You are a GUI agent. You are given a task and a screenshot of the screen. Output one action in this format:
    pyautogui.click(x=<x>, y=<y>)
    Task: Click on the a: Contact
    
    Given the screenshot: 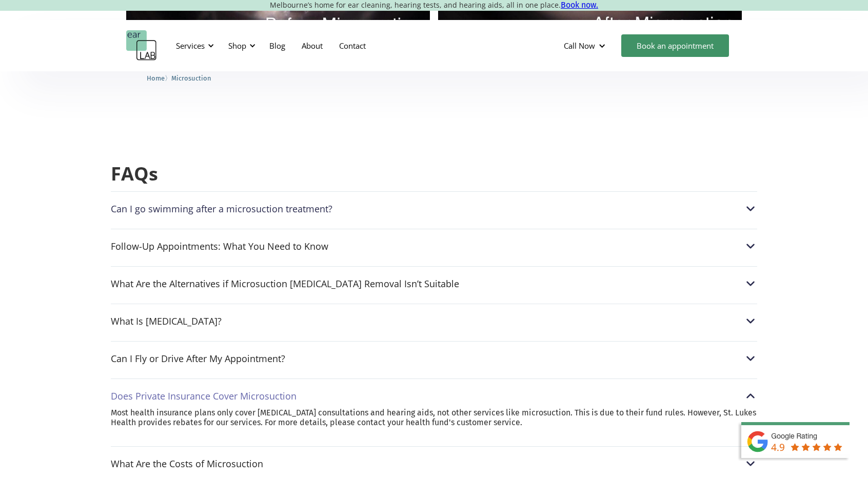 What is the action you would take?
    pyautogui.click(x=352, y=45)
    